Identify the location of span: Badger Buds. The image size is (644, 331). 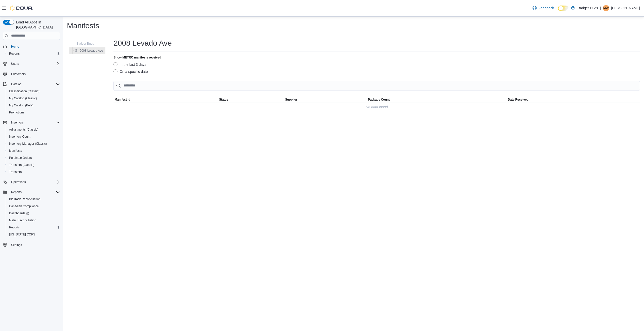
(85, 44).